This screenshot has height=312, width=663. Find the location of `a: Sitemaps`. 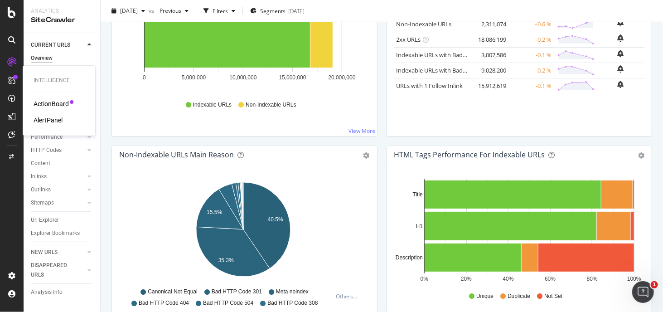

a: Sitemaps is located at coordinates (58, 203).